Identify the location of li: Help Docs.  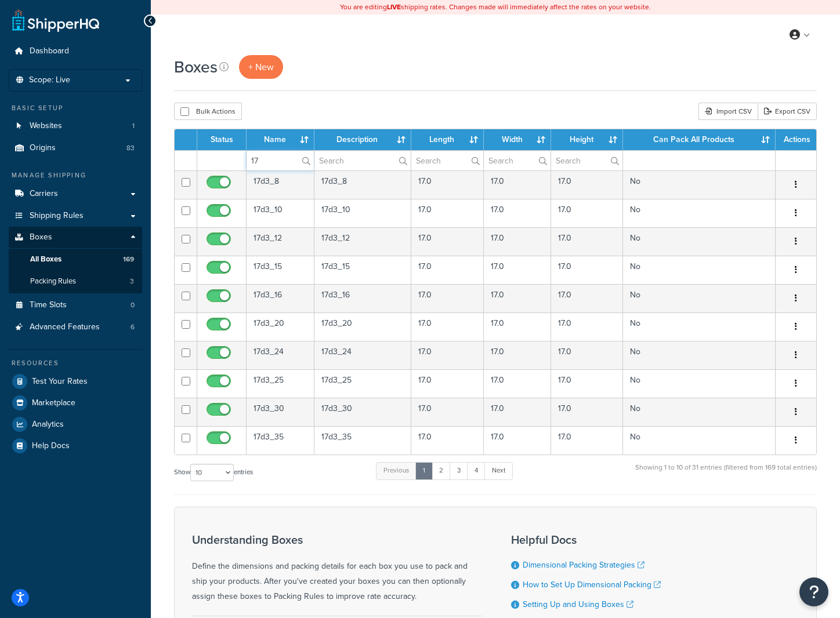
(75, 445).